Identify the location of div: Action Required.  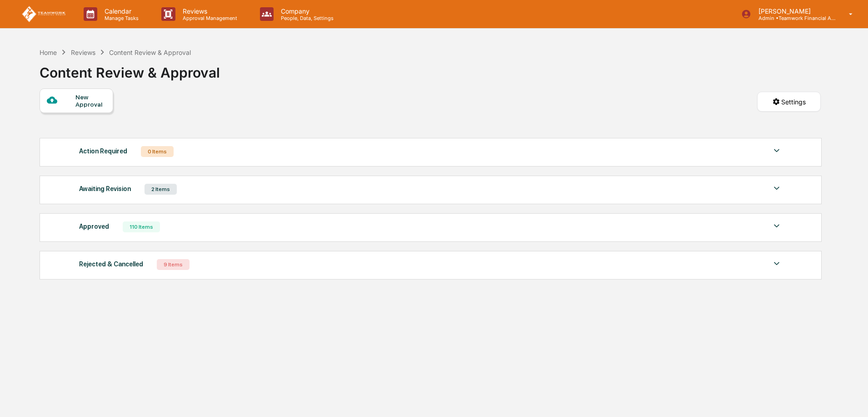
(103, 151).